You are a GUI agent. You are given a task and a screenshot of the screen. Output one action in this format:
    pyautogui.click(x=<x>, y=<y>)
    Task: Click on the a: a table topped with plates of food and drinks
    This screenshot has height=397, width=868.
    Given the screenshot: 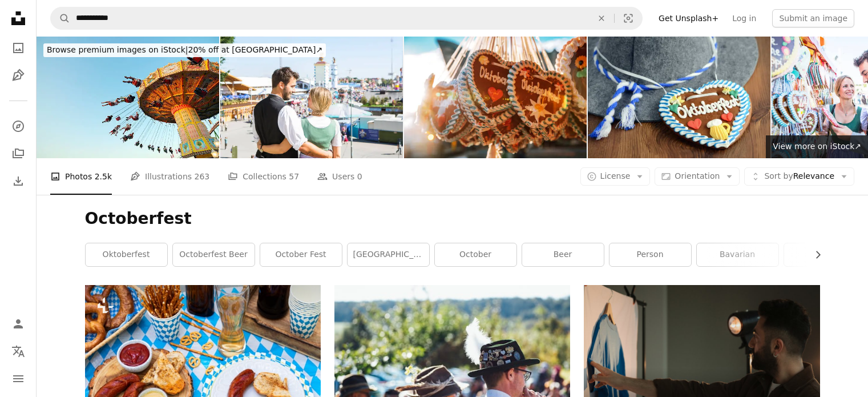 What is the action you would take?
    pyautogui.click(x=203, y=363)
    